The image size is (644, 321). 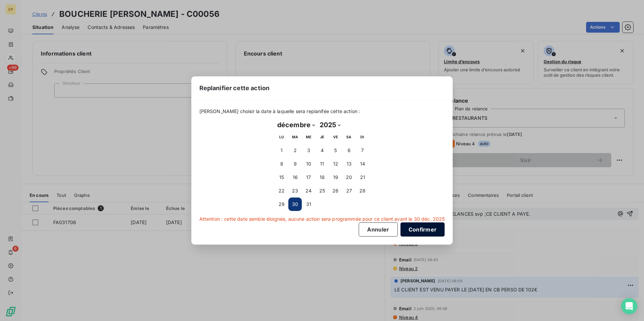 What do you see at coordinates (362, 164) in the screenshot?
I see `button: 14` at bounding box center [362, 164].